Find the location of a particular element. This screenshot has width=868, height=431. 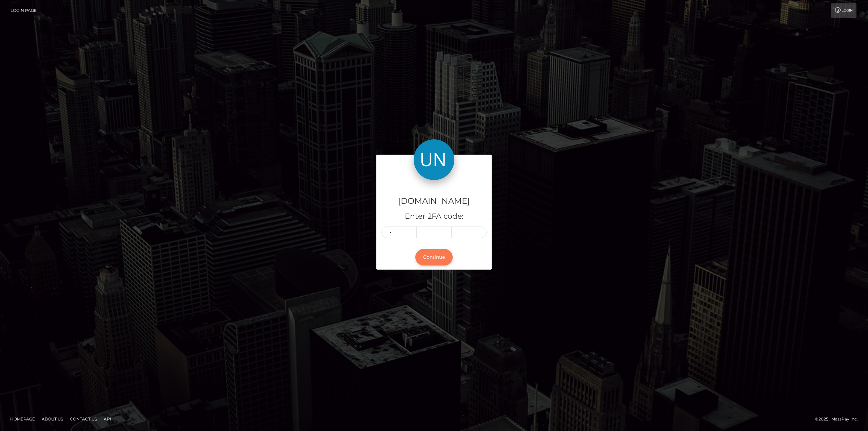

a: Login is located at coordinates (843, 11).